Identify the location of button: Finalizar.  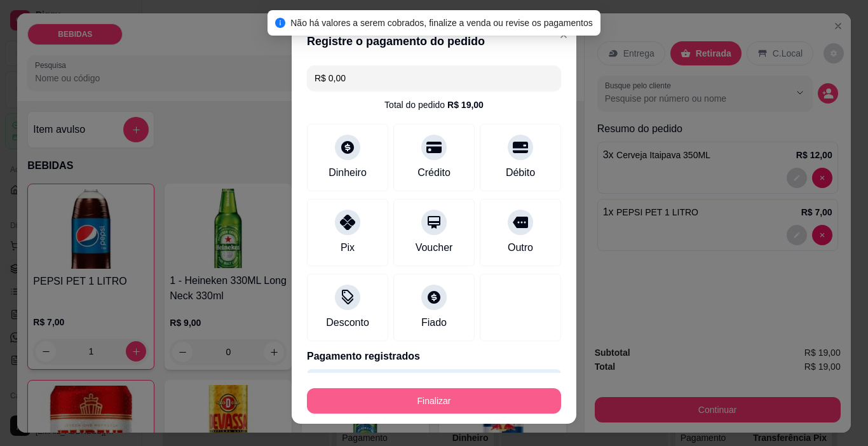
(434, 401).